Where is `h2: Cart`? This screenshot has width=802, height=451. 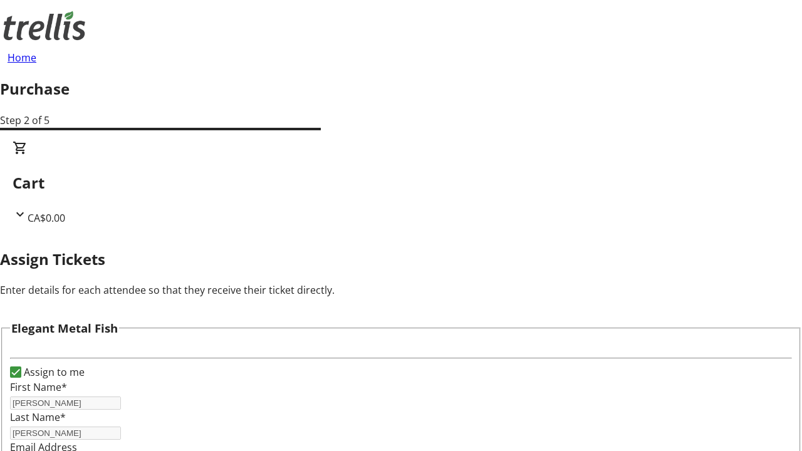
h2: Cart is located at coordinates (401, 183).